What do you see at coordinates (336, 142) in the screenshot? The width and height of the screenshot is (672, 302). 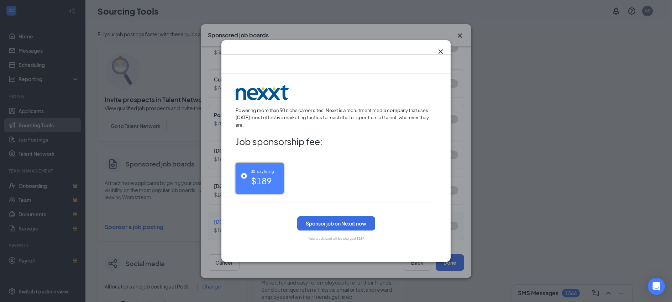 I see `span: Job sponsorship fee :` at bounding box center [336, 142].